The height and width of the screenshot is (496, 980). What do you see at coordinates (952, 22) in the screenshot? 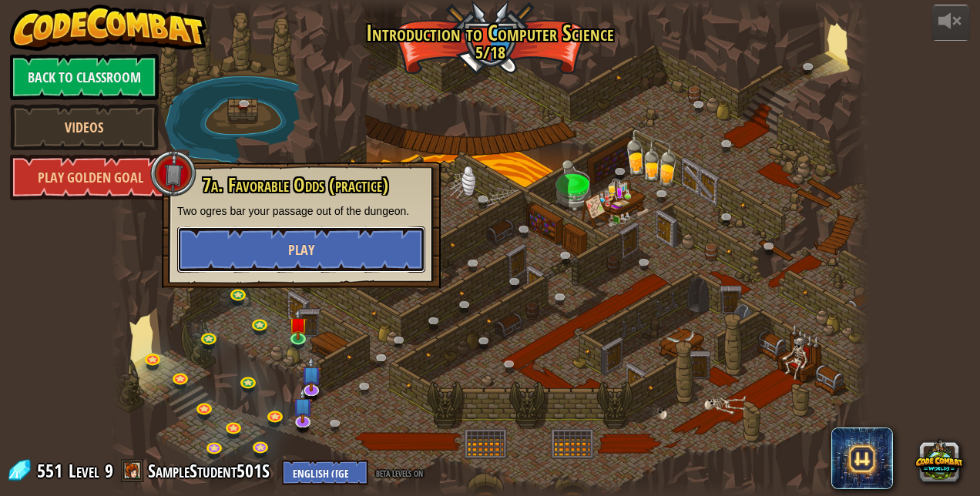
I see `button: Adjust volume` at bounding box center [952, 22].